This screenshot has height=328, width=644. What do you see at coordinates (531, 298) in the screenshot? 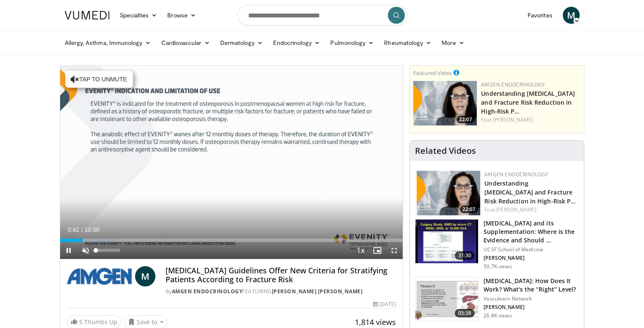
I see `p: Vasculearn Network` at bounding box center [531, 298].